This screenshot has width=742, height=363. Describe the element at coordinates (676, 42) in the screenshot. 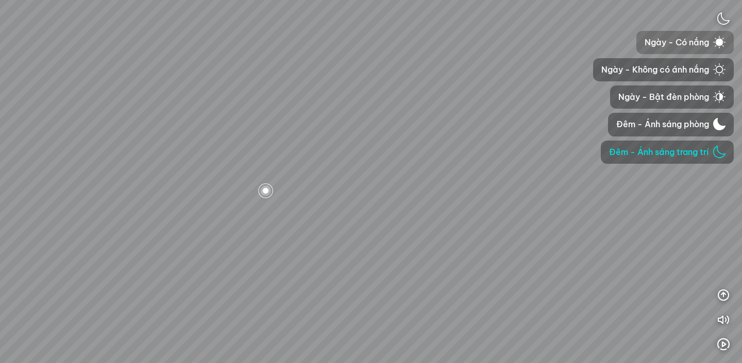

I see `span: Ngày - Có nắng` at that location.